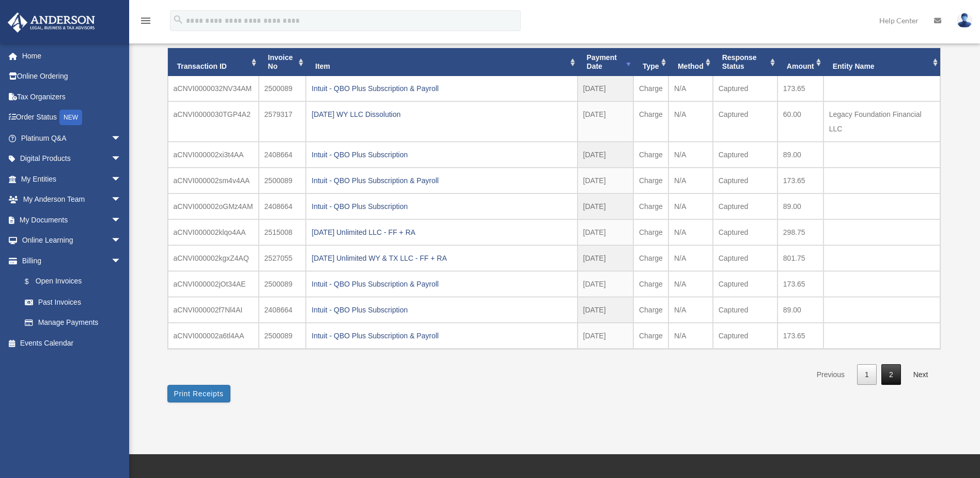  I want to click on td: aCNVI0000032NV34AM, so click(214, 88).